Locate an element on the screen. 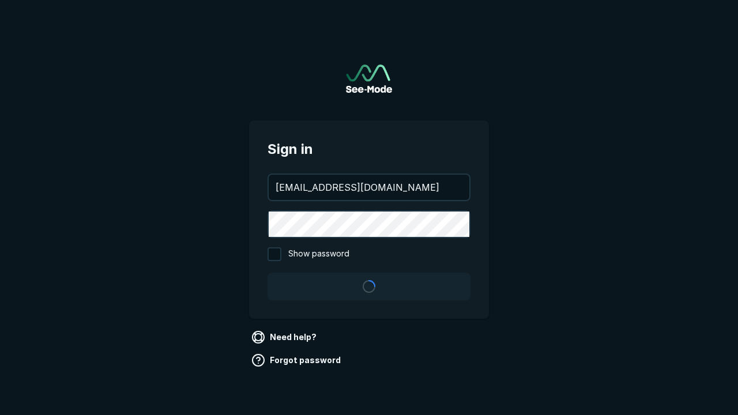 This screenshot has width=738, height=415. span: Sign in is located at coordinates (369, 149).